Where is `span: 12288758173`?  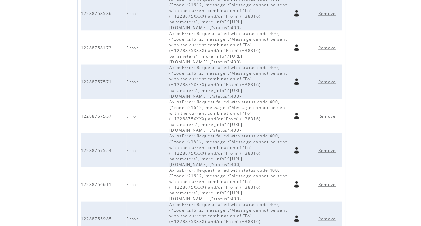 span: 12288758173 is located at coordinates (97, 48).